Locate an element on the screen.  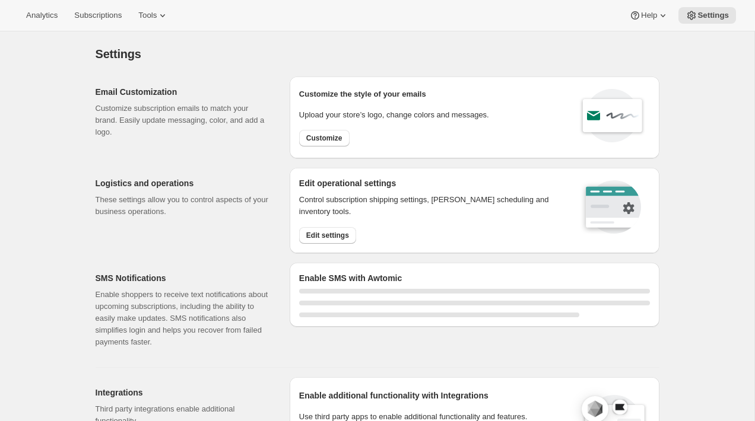
h2: Integrations is located at coordinates (183, 393).